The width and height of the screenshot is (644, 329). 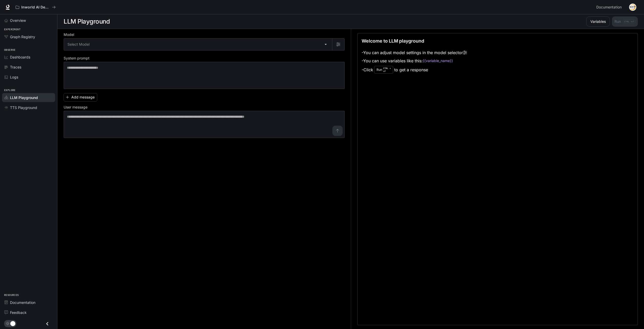 I want to click on a: Feedback, so click(x=28, y=312).